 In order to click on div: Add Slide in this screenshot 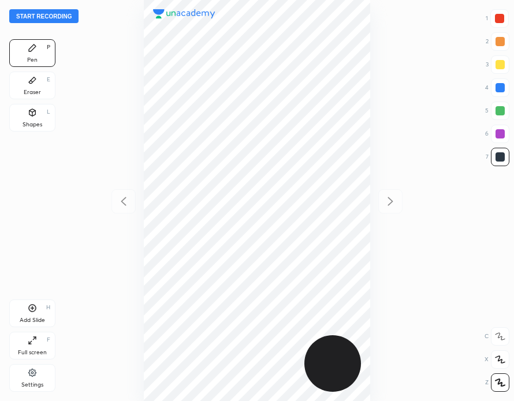, I will do `click(32, 321)`.